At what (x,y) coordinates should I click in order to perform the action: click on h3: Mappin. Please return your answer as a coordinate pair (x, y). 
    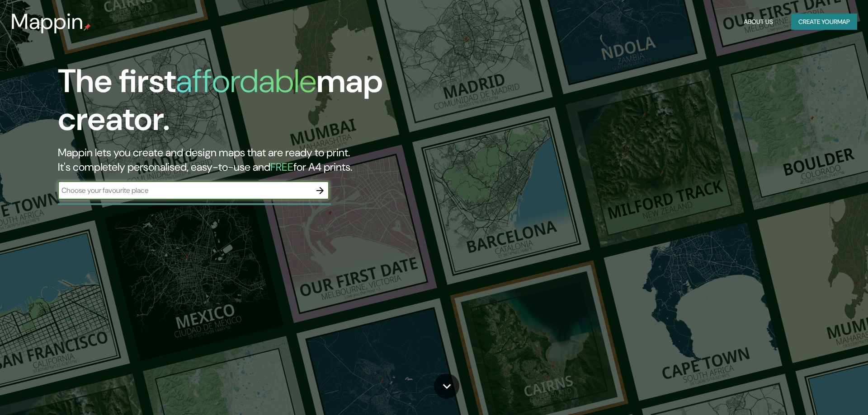
    Looking at the image, I should click on (47, 22).